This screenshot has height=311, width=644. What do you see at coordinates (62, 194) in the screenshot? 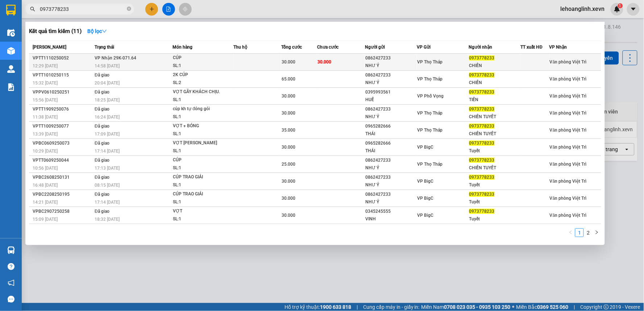
I see `div: VPBC2208250195` at bounding box center [62, 194].